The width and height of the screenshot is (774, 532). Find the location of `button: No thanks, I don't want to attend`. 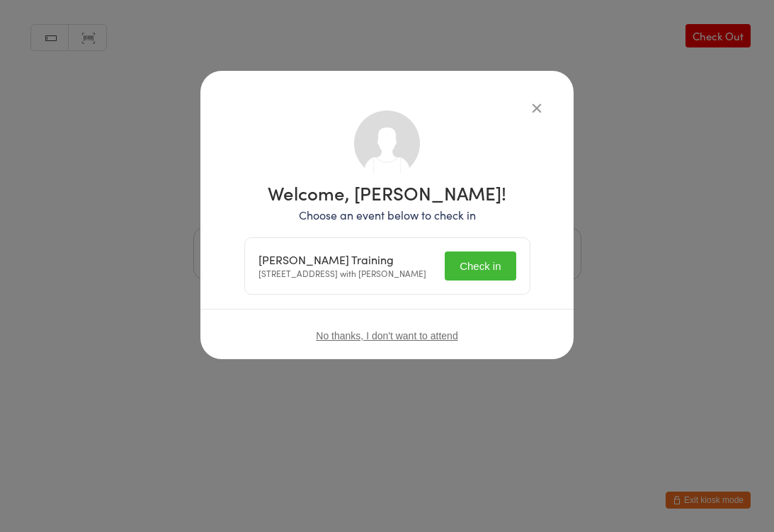

button: No thanks, I don't want to attend is located at coordinates (387, 335).